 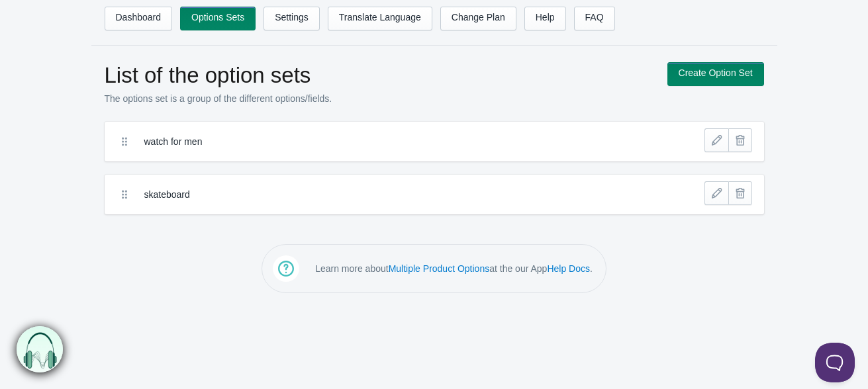 What do you see at coordinates (716, 74) in the screenshot?
I see `a: Create Option Set` at bounding box center [716, 74].